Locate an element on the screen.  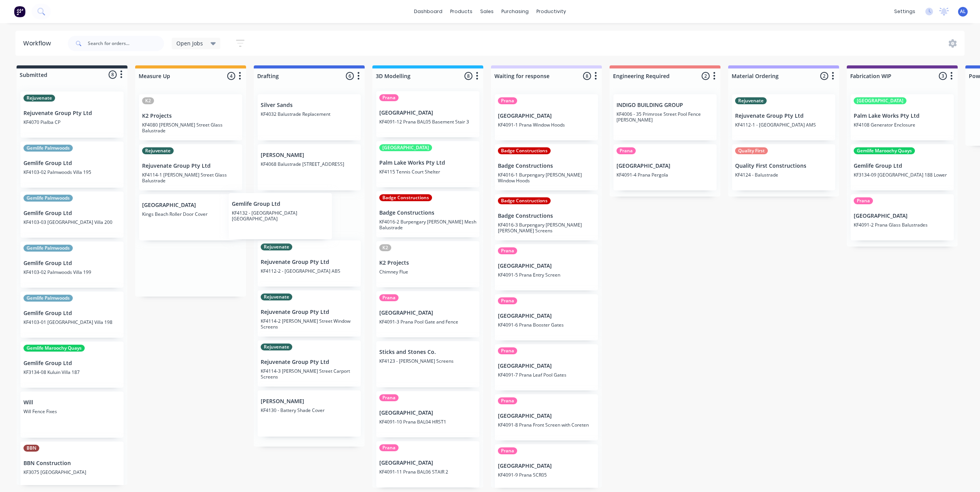
div: settings is located at coordinates (905, 12).